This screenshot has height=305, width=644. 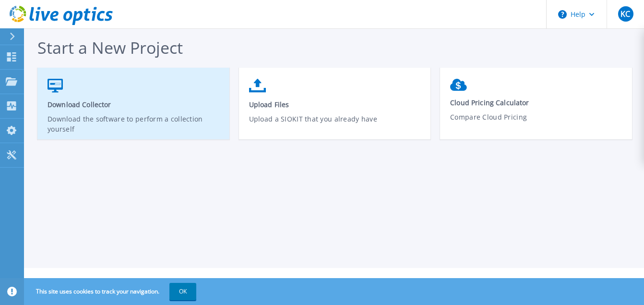 I want to click on a: Download CollectorDownload the software to perform a collection yourself, so click(x=133, y=108).